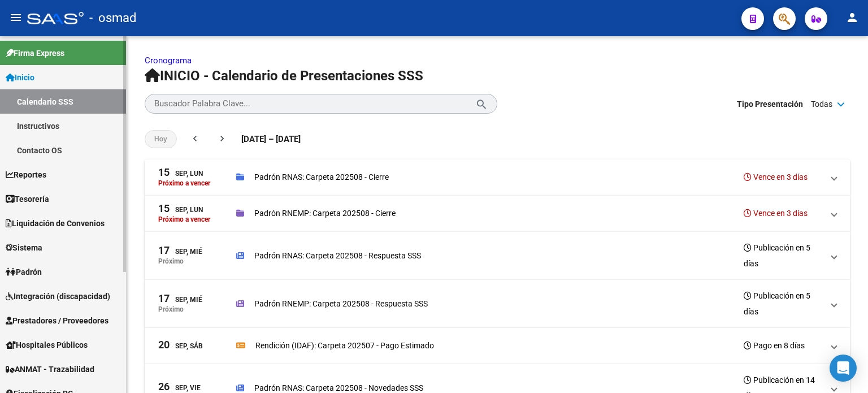  What do you see at coordinates (498, 214) in the screenshot?
I see `mat-expansion-panel-header: 15Sep, LunPróximo a vencerPadrón RNEMP: Carpeta 202508 - CierreVence en 3 días` at bounding box center [498, 214].